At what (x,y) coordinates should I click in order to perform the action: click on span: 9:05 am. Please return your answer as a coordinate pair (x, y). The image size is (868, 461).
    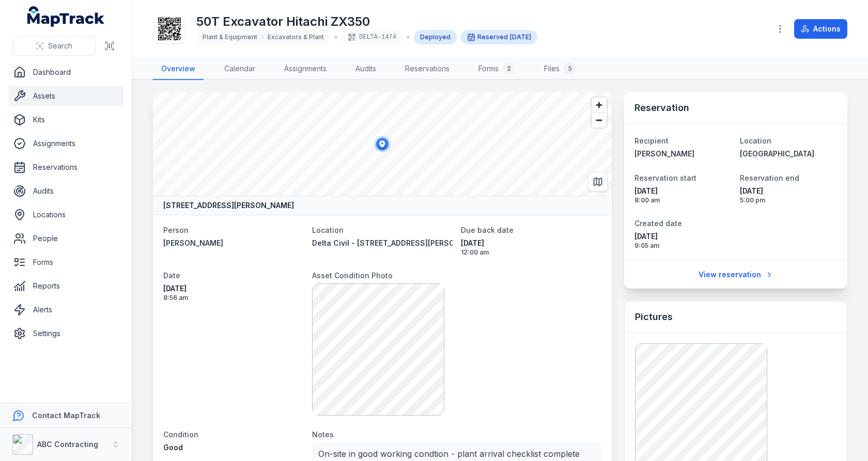
    Looking at the image, I should click on (683, 246).